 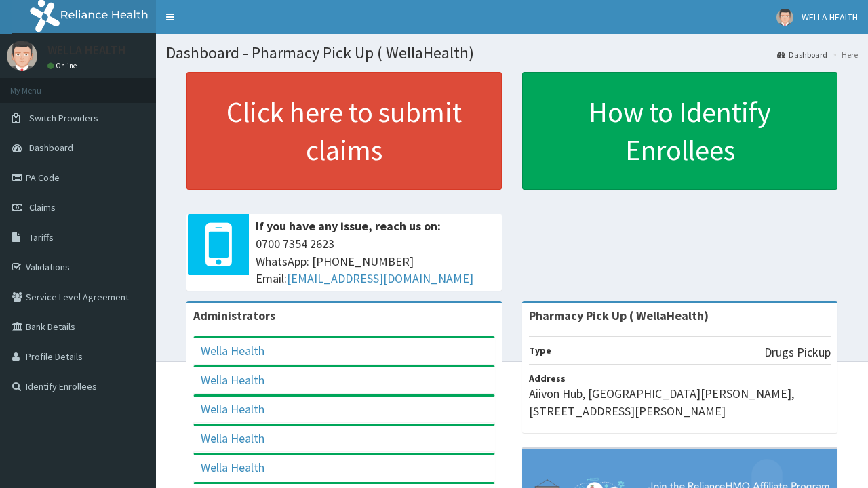 I want to click on strong: Pharmacy Pick Up ( WellaHealth), so click(x=618, y=316).